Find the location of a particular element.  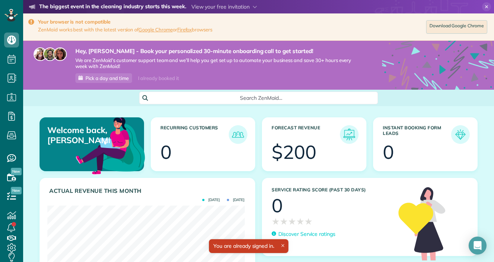

h3: Forecast Revenue is located at coordinates (306, 134).